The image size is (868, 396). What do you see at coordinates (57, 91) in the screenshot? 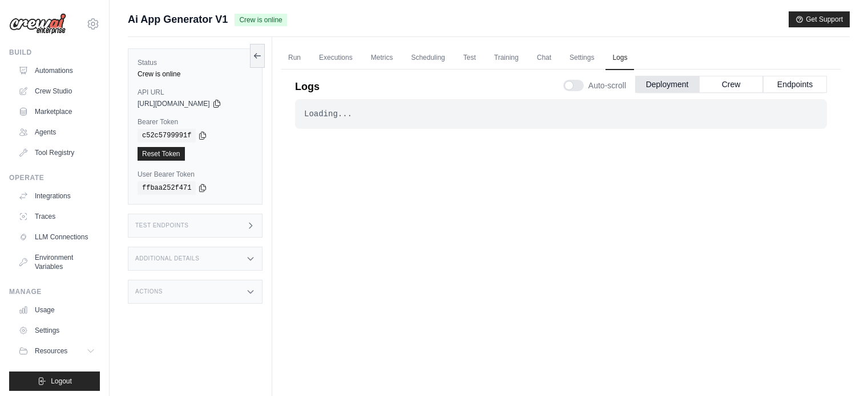
I see `a: Crew Studio` at bounding box center [57, 91].